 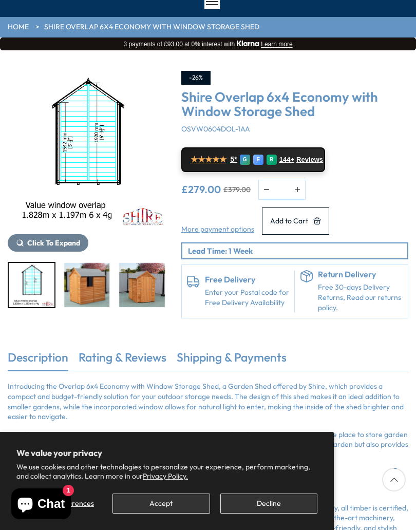 What do you see at coordinates (208, 445) in the screenshot?
I see `p: This functional shed is constructed using high-grade timber and is perfect for those who need a s...` at bounding box center [208, 445].